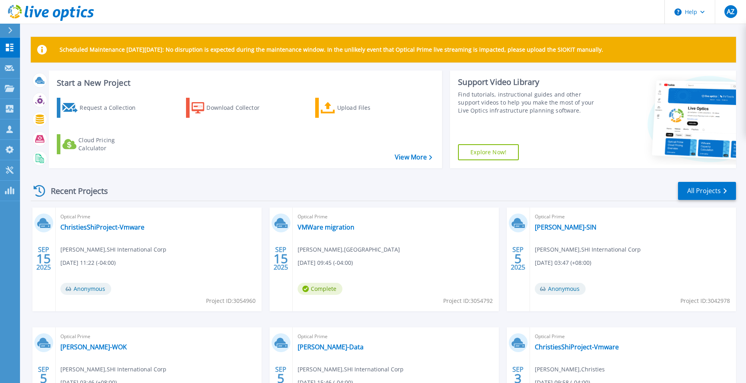 Image resolution: width=746 pixels, height=383 pixels. What do you see at coordinates (706, 301) in the screenshot?
I see `span: Project ID: 3042978` at bounding box center [706, 301].